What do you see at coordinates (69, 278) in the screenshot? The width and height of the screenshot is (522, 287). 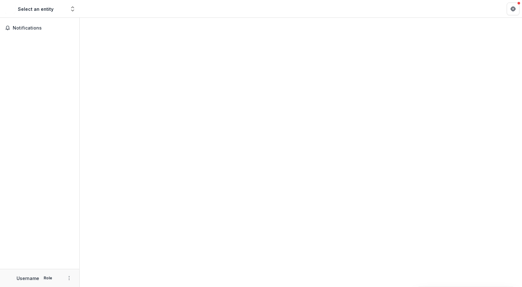 I see `button: More` at bounding box center [69, 278].